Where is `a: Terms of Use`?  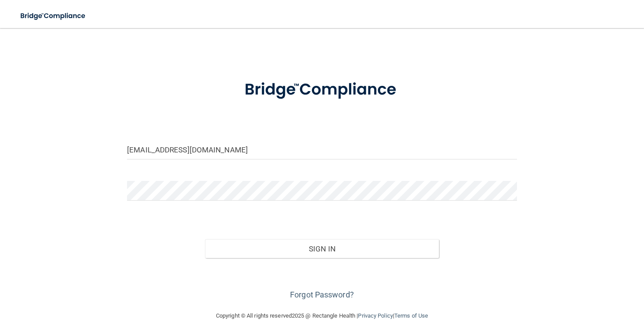 a: Terms of Use is located at coordinates (411, 315).